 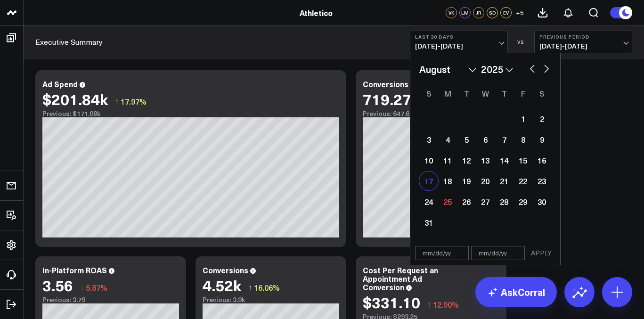 What do you see at coordinates (451, 13) in the screenshot?
I see `div: VK` at bounding box center [451, 13].